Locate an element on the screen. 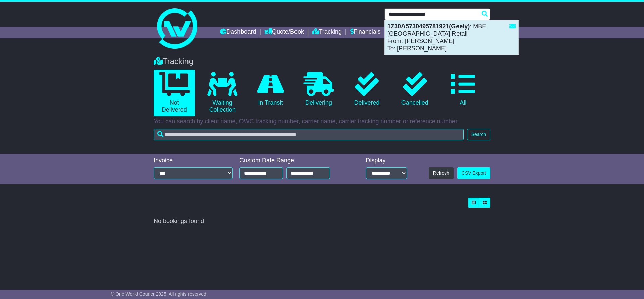 Image resolution: width=644 pixels, height=299 pixels. a: All is located at coordinates (463, 89).